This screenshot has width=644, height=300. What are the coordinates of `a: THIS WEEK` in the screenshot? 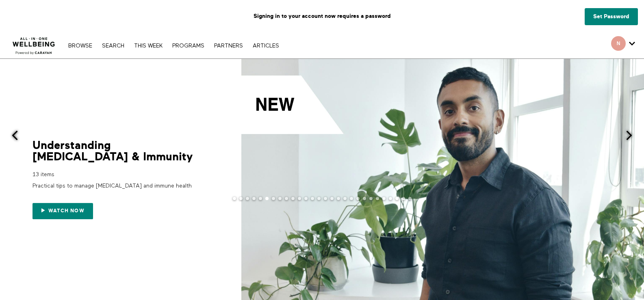 It's located at (148, 46).